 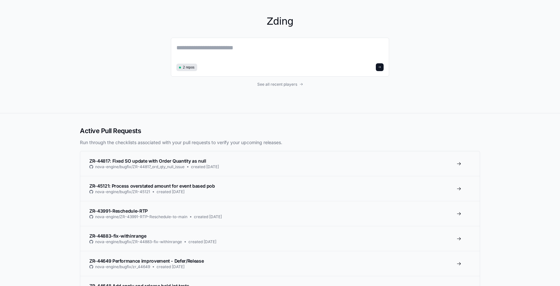 What do you see at coordinates (123, 267) in the screenshot?
I see `span: nova-engine/bugfix/zr_44649` at bounding box center [123, 267].